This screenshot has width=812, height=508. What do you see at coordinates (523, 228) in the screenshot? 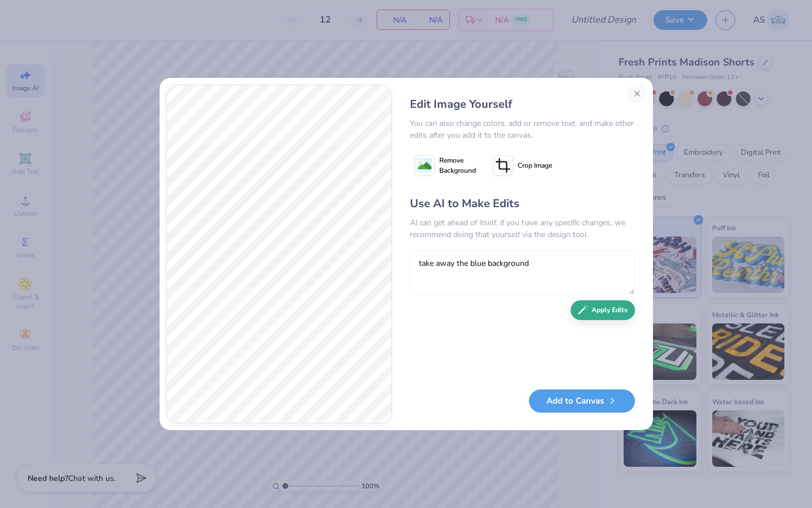
I see `div: AI can get ahead of itself. If you have any specific changes, we recommend doing that yourself vi...` at bounding box center [523, 228].